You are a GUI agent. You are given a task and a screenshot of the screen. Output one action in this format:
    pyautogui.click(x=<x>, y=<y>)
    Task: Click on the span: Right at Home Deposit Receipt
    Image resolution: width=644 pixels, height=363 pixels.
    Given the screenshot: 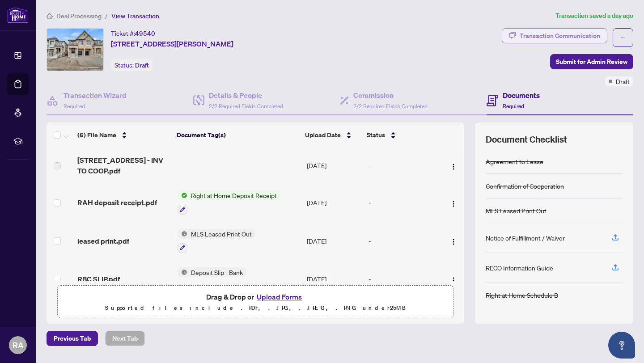 What is the action you would take?
    pyautogui.click(x=234, y=195)
    